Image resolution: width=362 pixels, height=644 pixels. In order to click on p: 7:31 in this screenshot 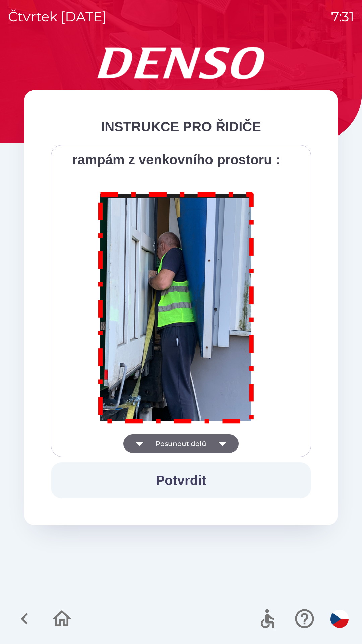, I will do `click(343, 16)`.